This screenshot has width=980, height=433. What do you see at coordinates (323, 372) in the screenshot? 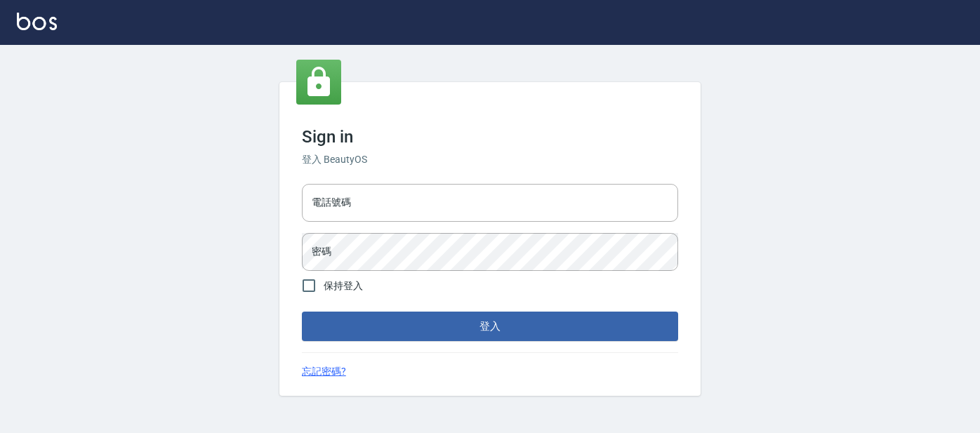
I see `a: 忘記密碼?` at bounding box center [323, 372].